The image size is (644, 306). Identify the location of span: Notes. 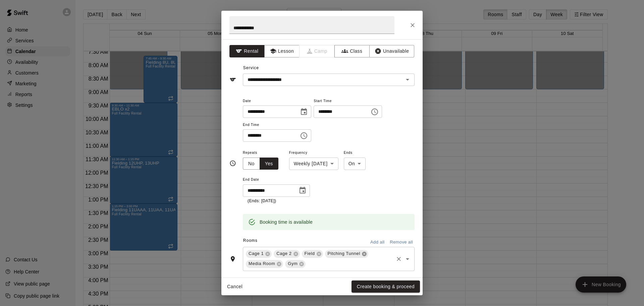
(328, 282).